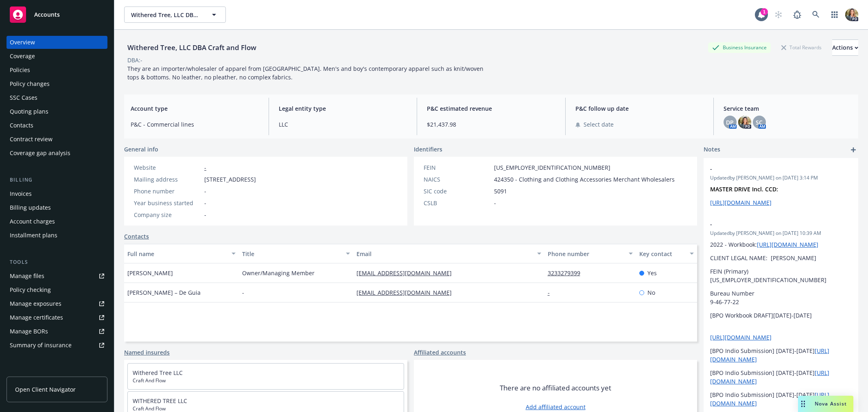 This screenshot has height=412, width=868. What do you see at coordinates (781, 297) in the screenshot?
I see `p: Bureau Number 9-46-77-22` at bounding box center [781, 297].